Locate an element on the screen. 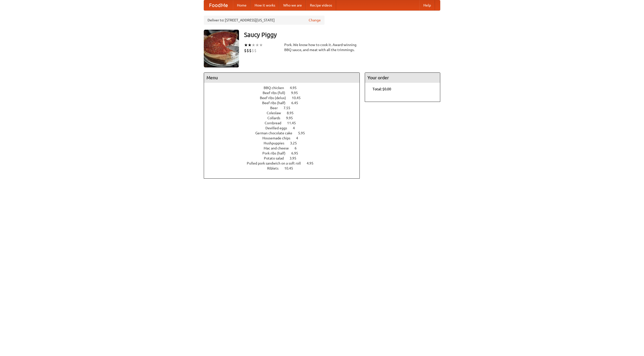  a: Beef ribs (full) 9.95 is located at coordinates (285, 93).